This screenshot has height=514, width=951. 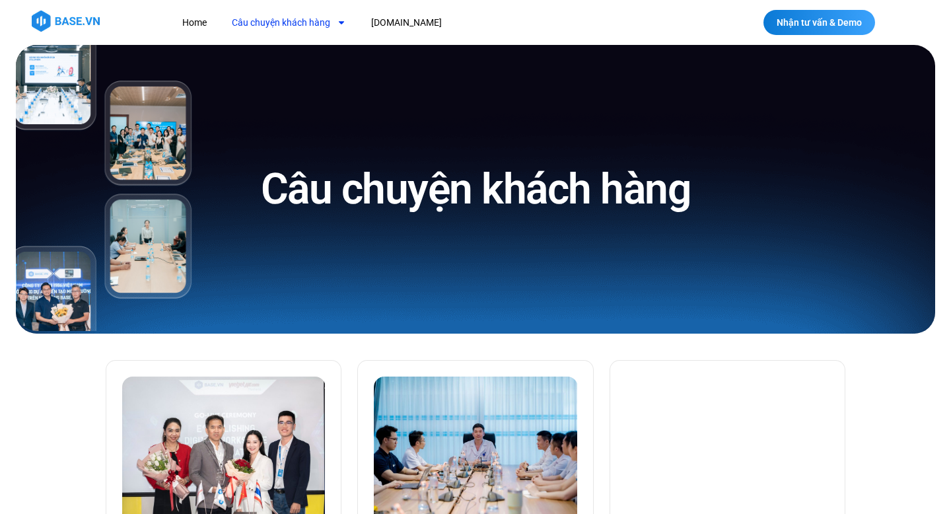 I want to click on a: Nhận tư vấn & Demo, so click(x=819, y=22).